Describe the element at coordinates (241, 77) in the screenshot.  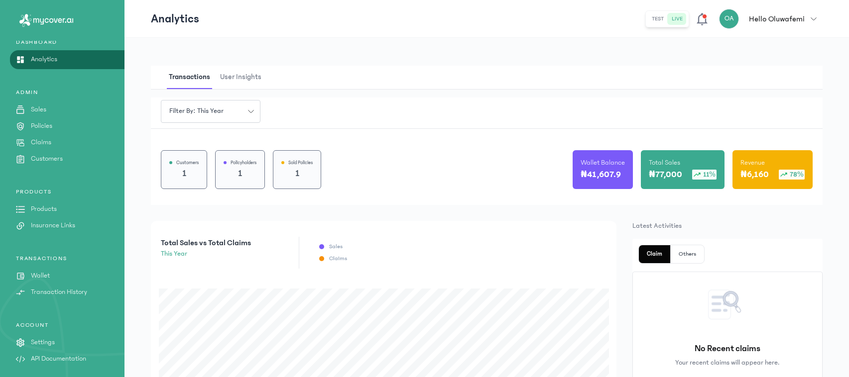
I see `span: User Insights` at that location.